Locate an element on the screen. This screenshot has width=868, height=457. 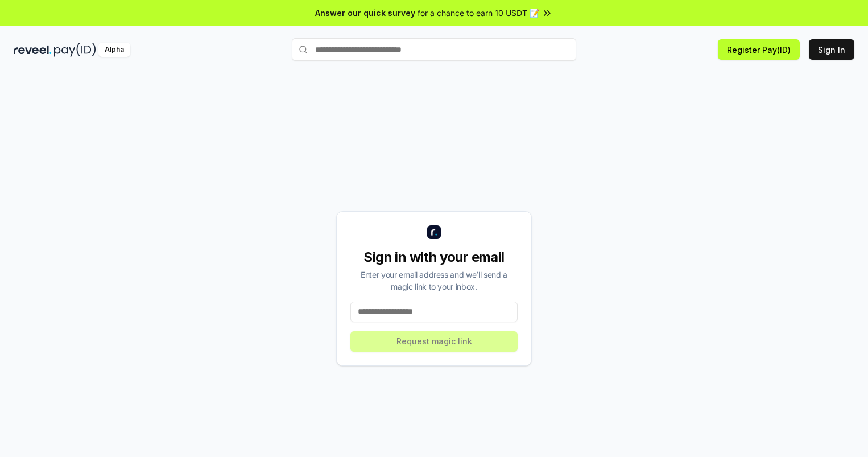
button: Register Pay(ID) is located at coordinates (759, 50).